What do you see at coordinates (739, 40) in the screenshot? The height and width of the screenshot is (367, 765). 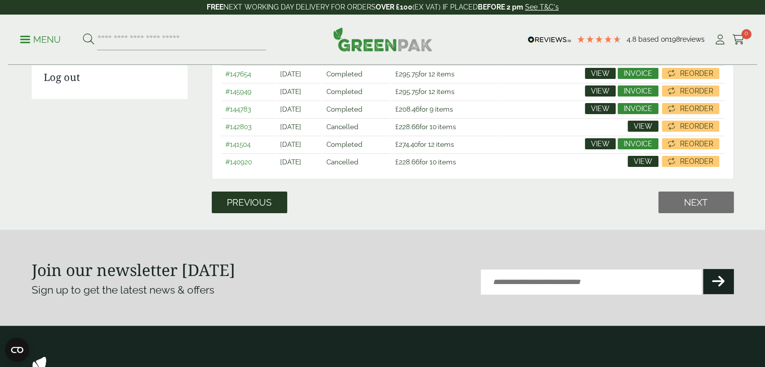 I see `i: Cart` at bounding box center [739, 40].